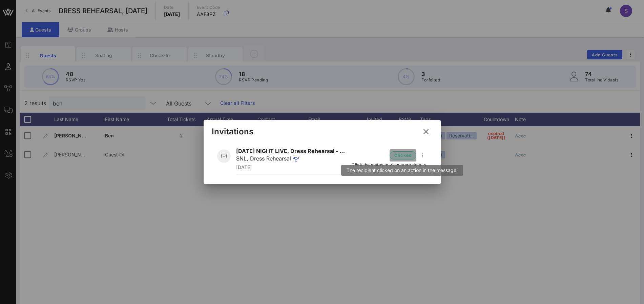 This screenshot has height=304, width=644. I want to click on span: Click the status to view more details., so click(389, 165).